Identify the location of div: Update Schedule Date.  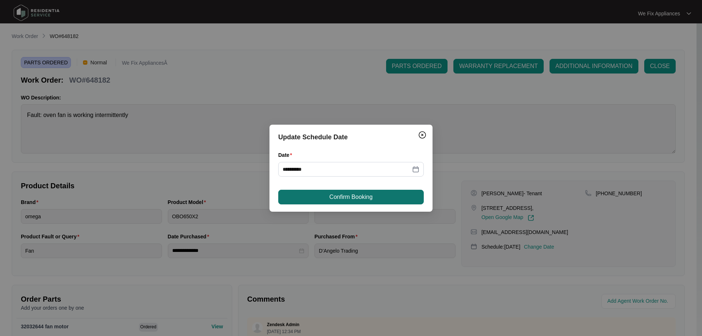
(351, 137).